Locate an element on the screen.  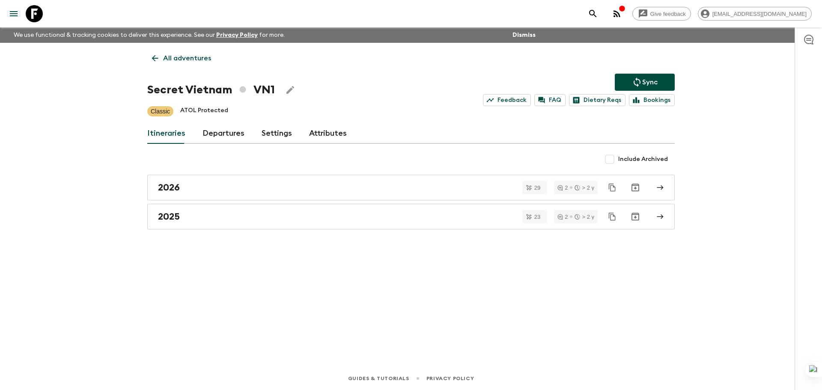
h2: 2026 is located at coordinates (169, 188).